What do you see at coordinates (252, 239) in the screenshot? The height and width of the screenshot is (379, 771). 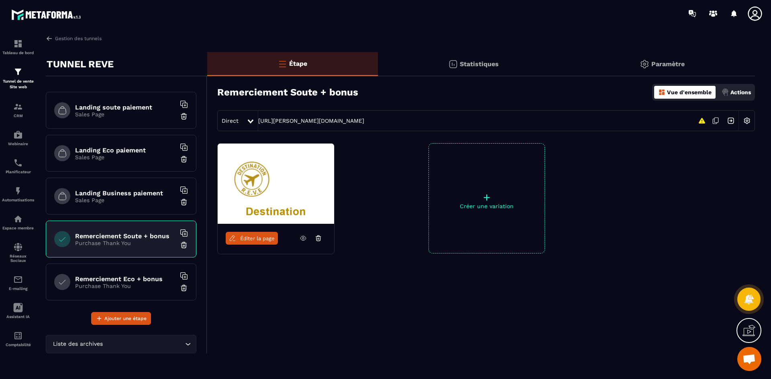 I see `a: Éditer la page` at bounding box center [252, 239].